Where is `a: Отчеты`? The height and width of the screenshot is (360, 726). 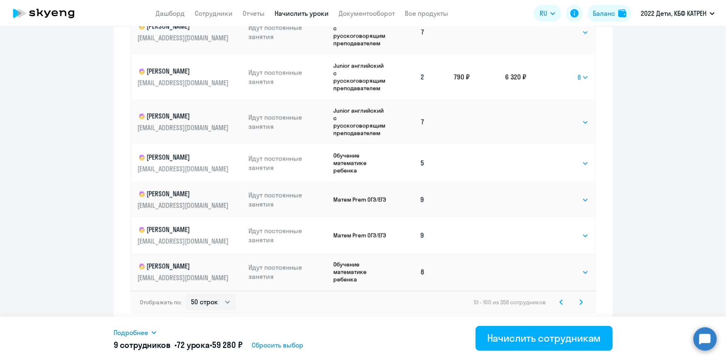 a: Отчеты is located at coordinates (254, 13).